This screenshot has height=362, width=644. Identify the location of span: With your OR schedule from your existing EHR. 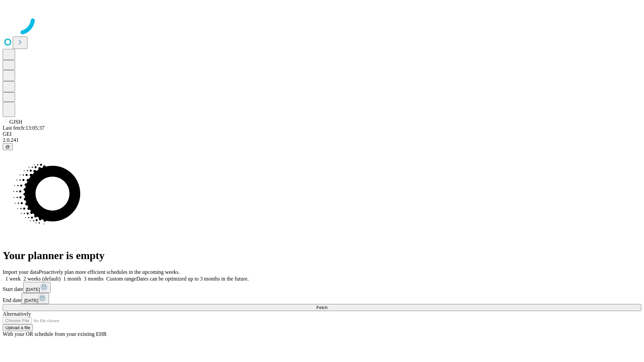
(55, 333).